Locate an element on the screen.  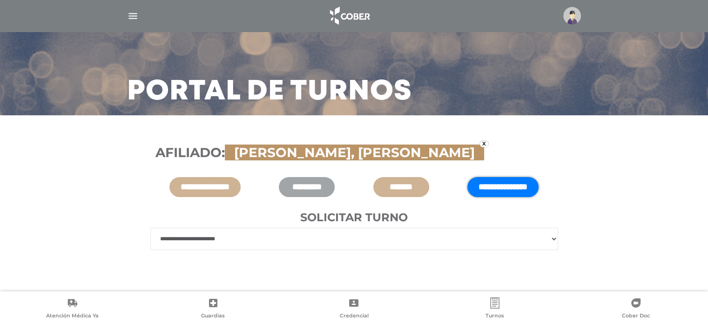
span: Cober Doc is located at coordinates (636, 317).